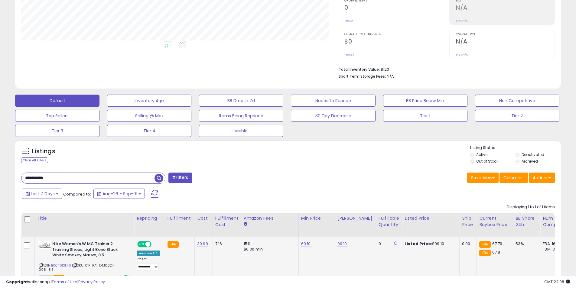 The image size is (576, 288). What do you see at coordinates (89, 250) in the screenshot?
I see `b: Nike Women's W MC Trainer 2 Training Shoes, Light Bone Black White Smokey Mauve, 8.5` at bounding box center [89, 250].